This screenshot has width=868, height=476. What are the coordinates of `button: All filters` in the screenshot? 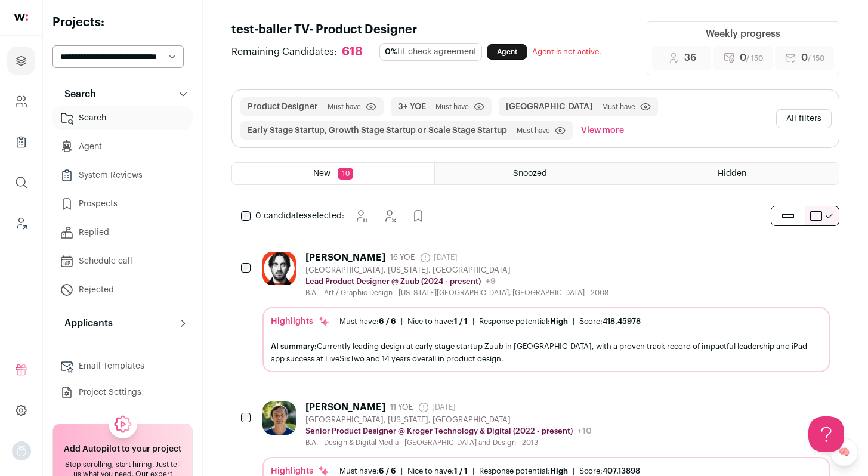 It's located at (803, 119).